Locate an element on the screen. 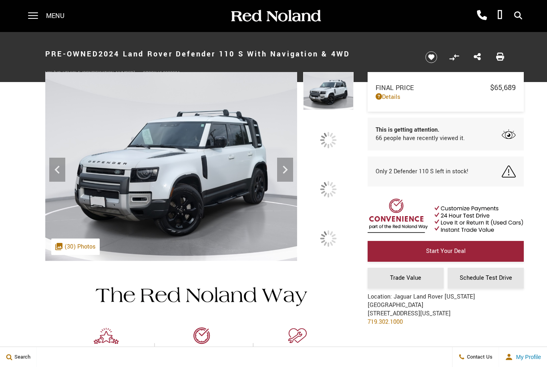 The image size is (547, 367). a: Start Your Deal is located at coordinates (446, 252).